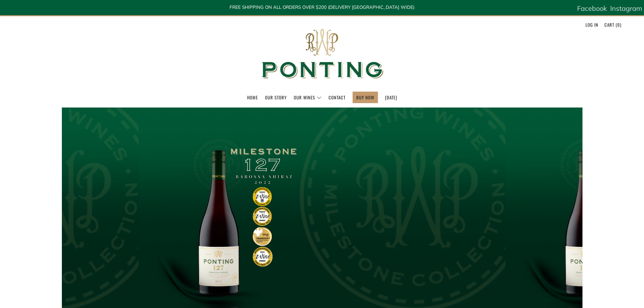 The width and height of the screenshot is (644, 308). Describe the element at coordinates (618, 25) in the screenshot. I see `span: 0` at that location.